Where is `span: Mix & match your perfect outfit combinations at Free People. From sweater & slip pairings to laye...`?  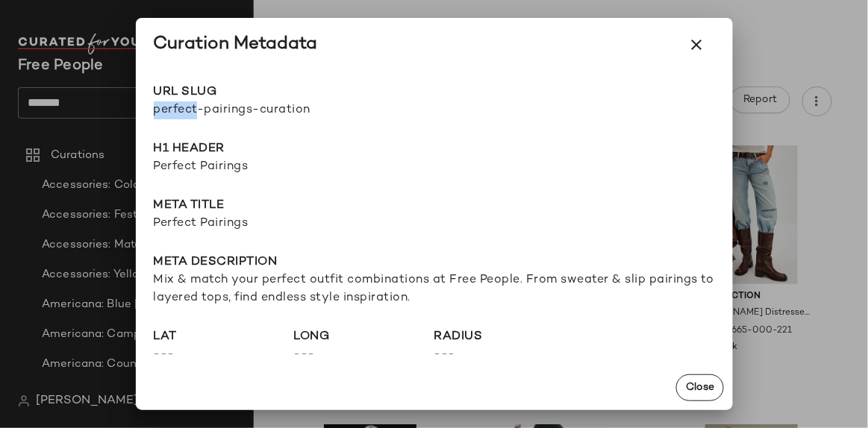
span: Mix & match your perfect outfit combinations at Free People. From sweater & slip pairings to laye... is located at coordinates (434, 289).